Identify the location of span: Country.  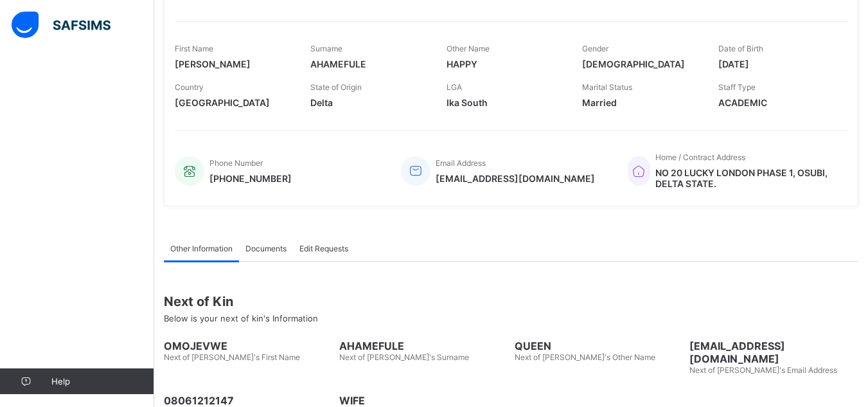
(189, 87).